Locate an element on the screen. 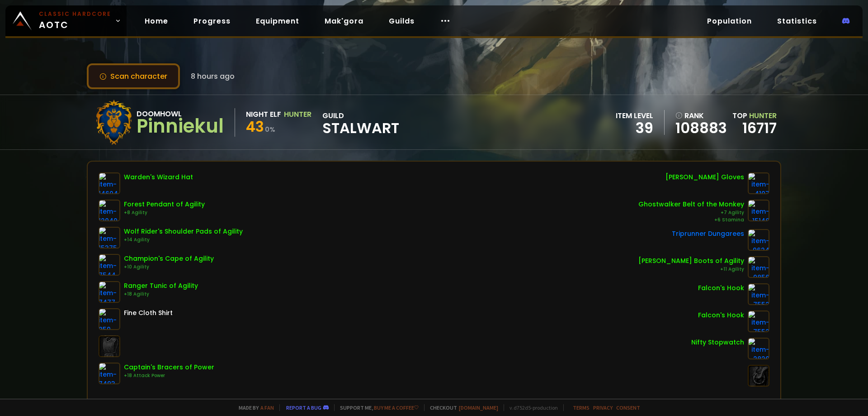 Image resolution: width=868 pixels, height=416 pixels. div: +7 Agility is located at coordinates (691, 213).